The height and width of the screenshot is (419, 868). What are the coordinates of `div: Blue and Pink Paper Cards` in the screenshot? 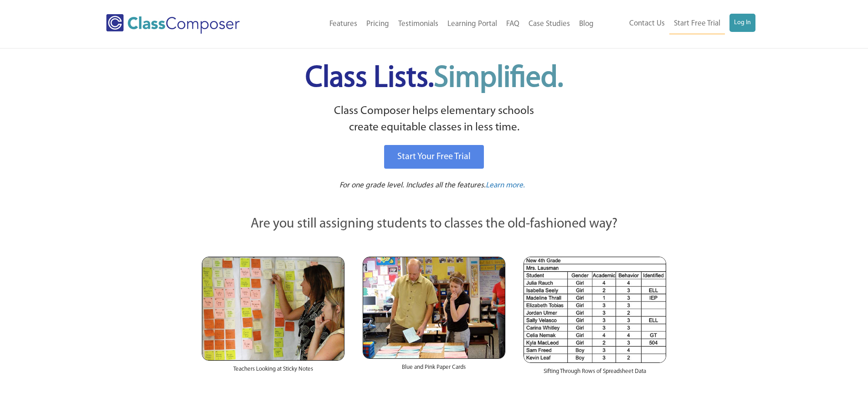 It's located at (434, 370).